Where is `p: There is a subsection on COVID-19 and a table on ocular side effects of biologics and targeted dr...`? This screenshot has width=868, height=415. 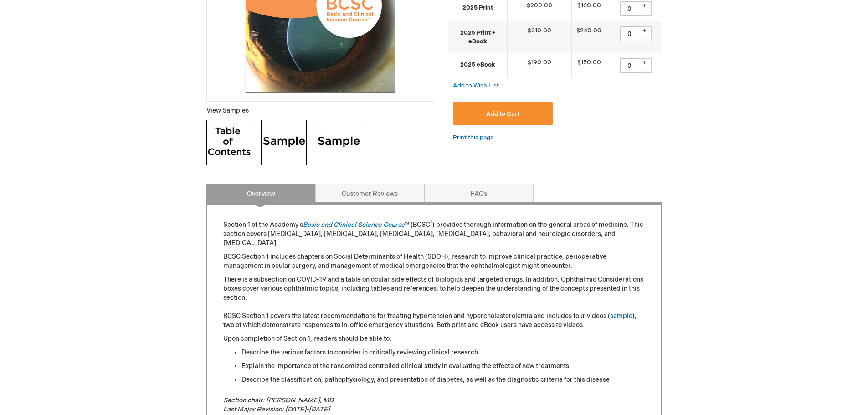
p: There is a subsection on COVID-19 and a table on ocular side effects of biologics and targeted dr... is located at coordinates (434, 303).